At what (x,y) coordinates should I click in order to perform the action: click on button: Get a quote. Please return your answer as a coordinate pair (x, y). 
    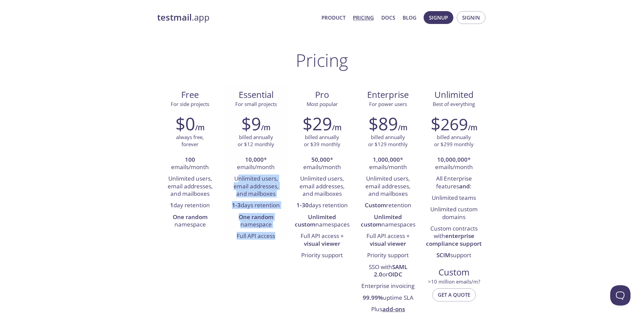
    Looking at the image, I should click on (454, 295).